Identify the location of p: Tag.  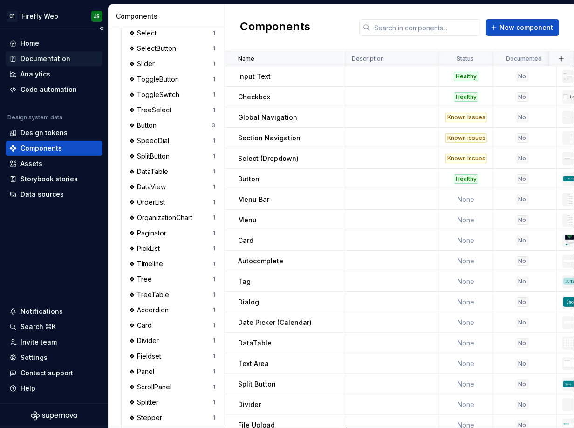
(244, 281).